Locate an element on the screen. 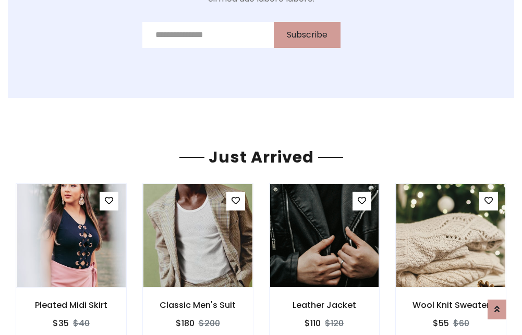 The image size is (522, 335). span: Just Arrived is located at coordinates (261, 157).